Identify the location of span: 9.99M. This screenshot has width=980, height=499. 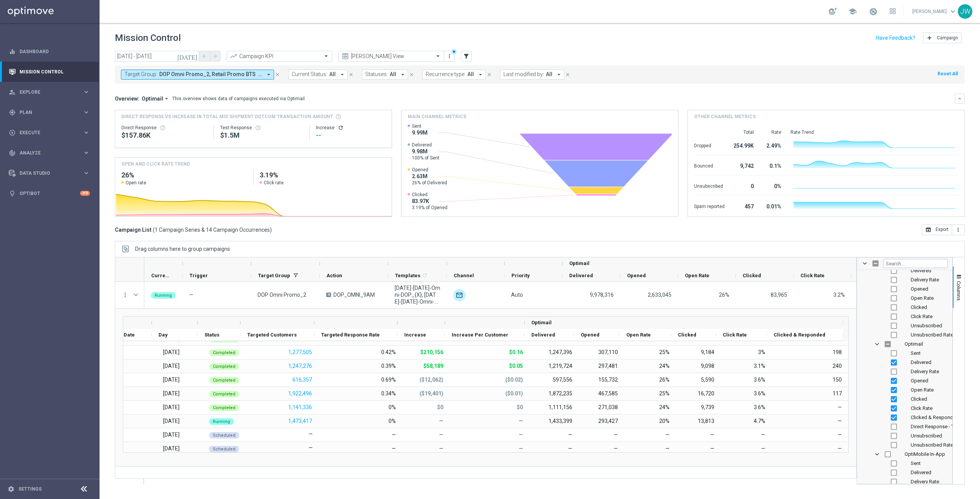
(420, 133).